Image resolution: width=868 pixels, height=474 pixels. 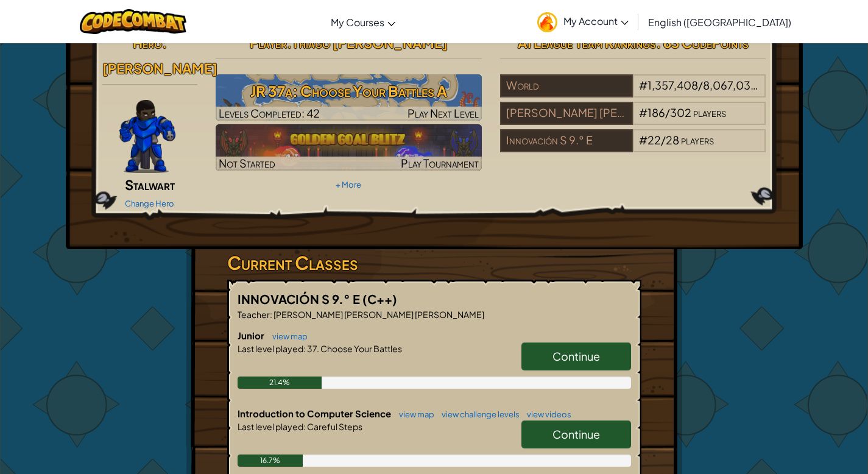 What do you see at coordinates (656, 112) in the screenshot?
I see `span: 186` at bounding box center [656, 112].